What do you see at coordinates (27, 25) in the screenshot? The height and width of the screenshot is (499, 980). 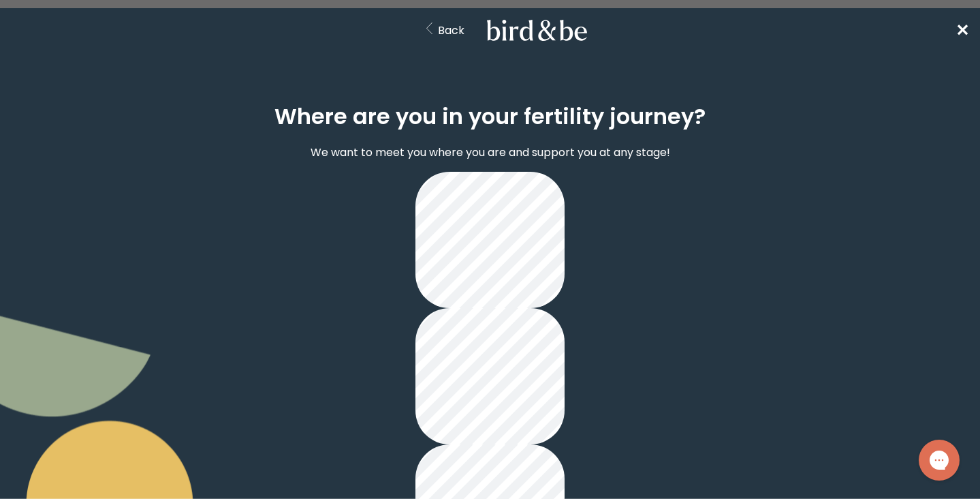 I see `button: Gorgias live chat` at bounding box center [27, 25].